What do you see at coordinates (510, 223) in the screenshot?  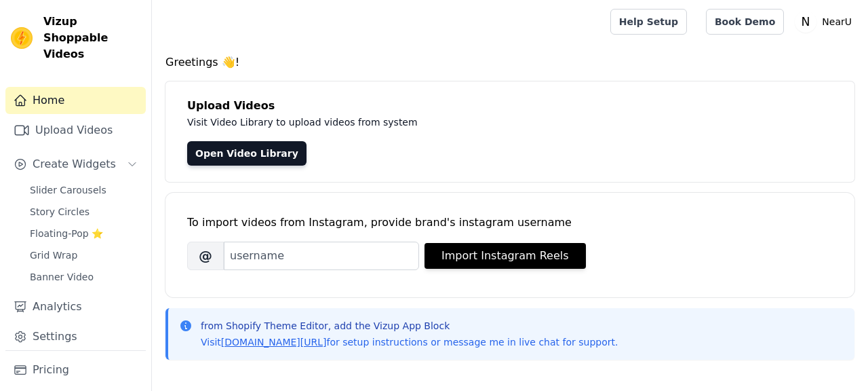 I see `div: To import videos from Instagram, provide brand's instagram username` at bounding box center [510, 223].